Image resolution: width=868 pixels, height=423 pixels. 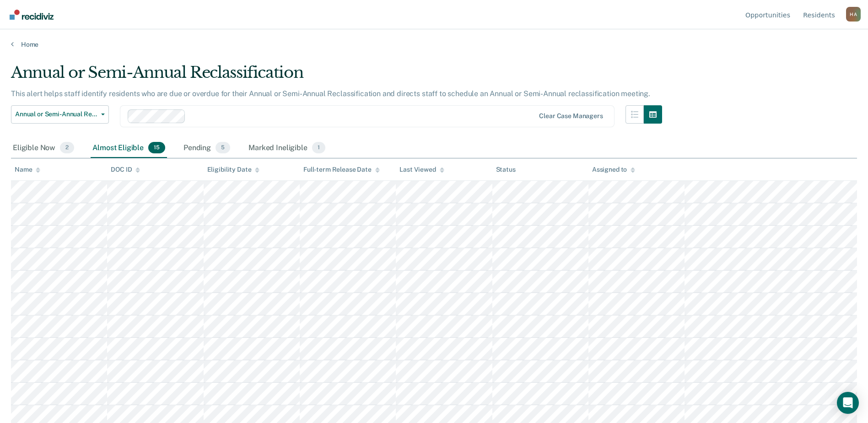 I want to click on div: Almost Eligible15, so click(x=129, y=148).